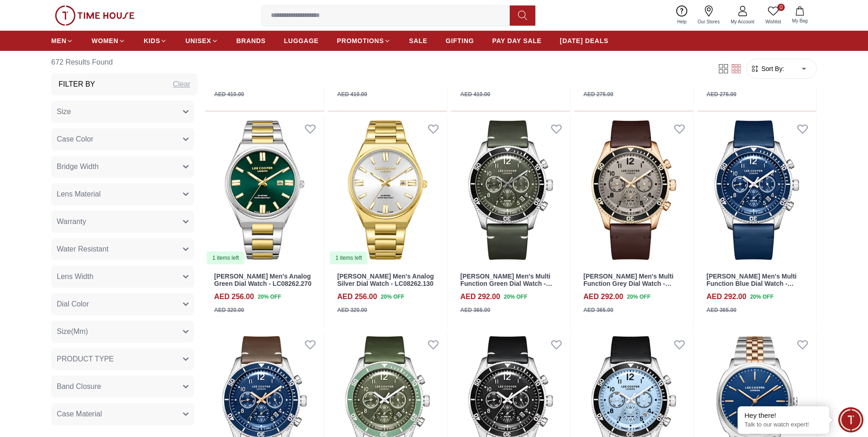 The image size is (868, 437). What do you see at coordinates (122, 304) in the screenshot?
I see `button: Dial Color` at bounding box center [122, 304].